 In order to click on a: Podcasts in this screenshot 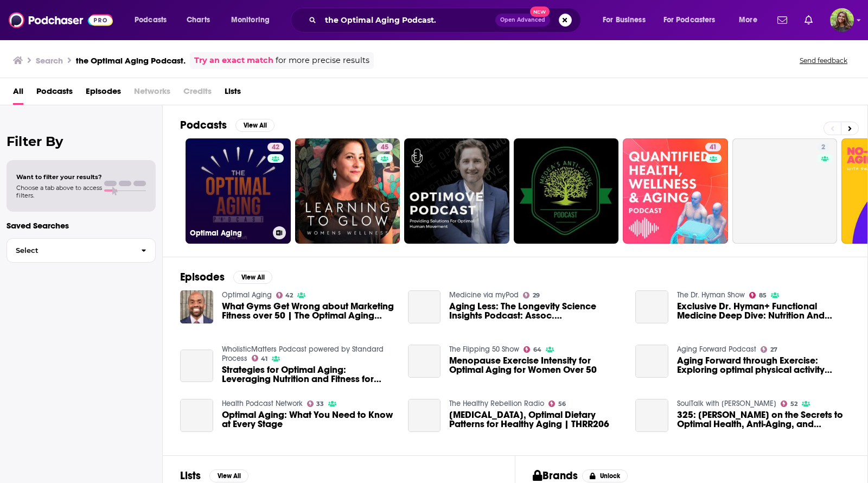, I will do `click(55, 93)`.